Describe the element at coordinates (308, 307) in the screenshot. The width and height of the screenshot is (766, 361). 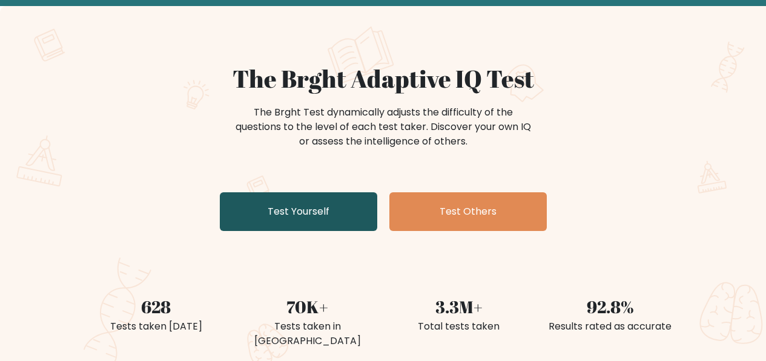
I see `div: 70K+` at that location.